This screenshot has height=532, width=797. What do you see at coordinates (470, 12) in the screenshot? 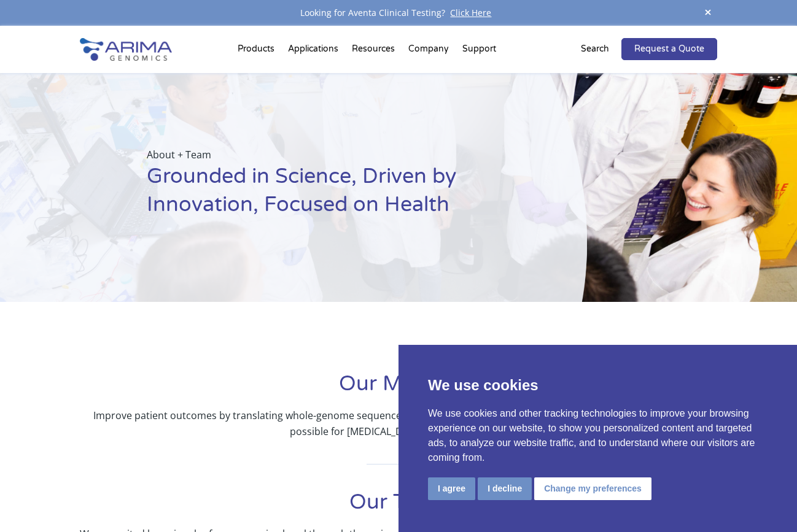
I see `a: Click Here` at bounding box center [470, 12].